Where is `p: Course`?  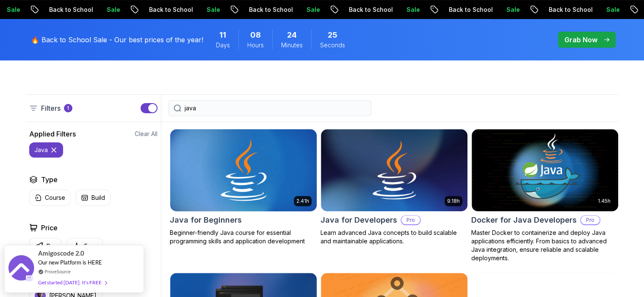
p: Course is located at coordinates (55, 198).